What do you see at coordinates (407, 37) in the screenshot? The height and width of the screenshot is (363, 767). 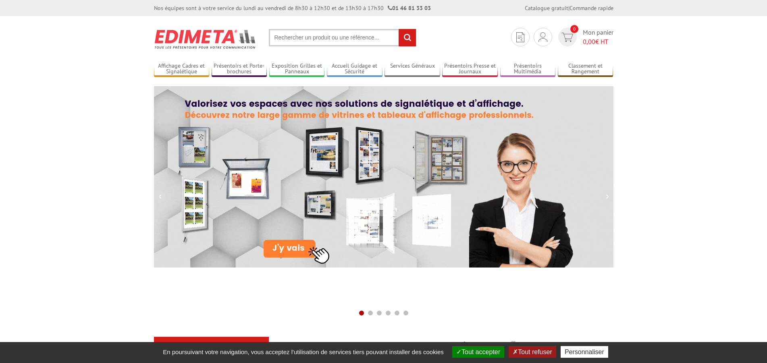 I see `input: rechercher` at bounding box center [407, 37].